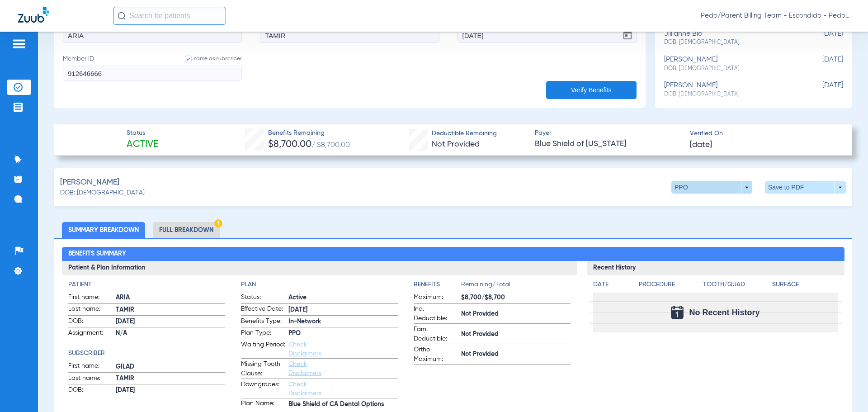 The width and height of the screenshot is (868, 412). I want to click on h4: Procedure, so click(670, 285).